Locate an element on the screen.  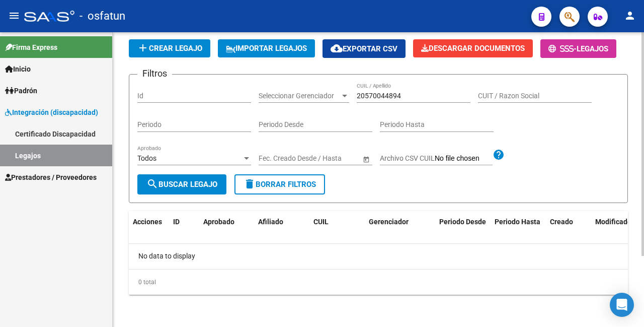
span: Modificado is located at coordinates (613, 221).